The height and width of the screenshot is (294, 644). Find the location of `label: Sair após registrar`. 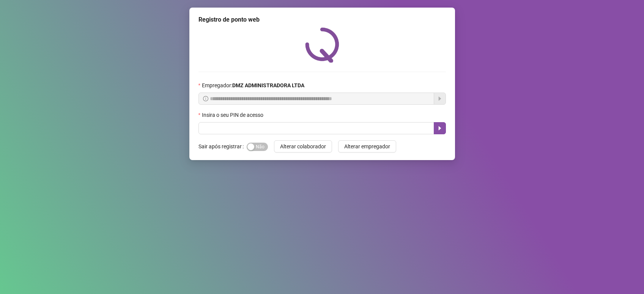

label: Sair após registrar is located at coordinates (223, 147).